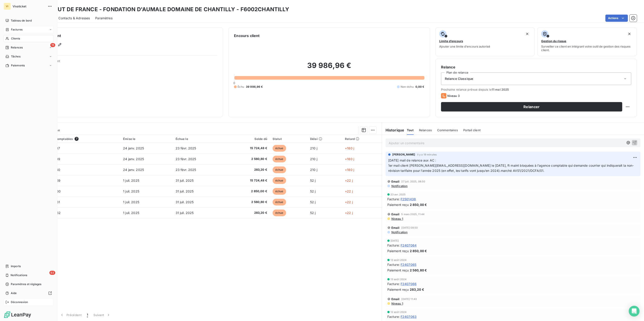 The image size is (644, 321). I want to click on span: Prochaine relance prévue depuis le, so click(536, 90).